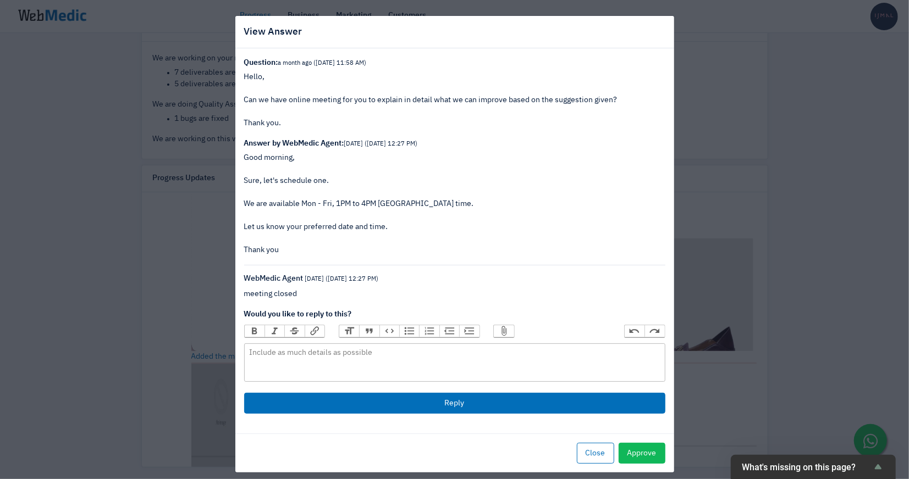  Describe the element at coordinates (455, 100) in the screenshot. I see `div: Hello, Can we have online meeting for you to explain in detail what we can improve based on the s...` at that location.